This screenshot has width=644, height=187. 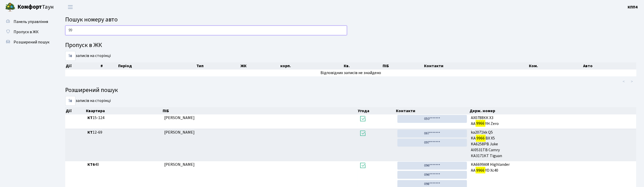 What do you see at coordinates (26, 32) in the screenshot?
I see `span: Пропуск в ЖК` at bounding box center [26, 32].